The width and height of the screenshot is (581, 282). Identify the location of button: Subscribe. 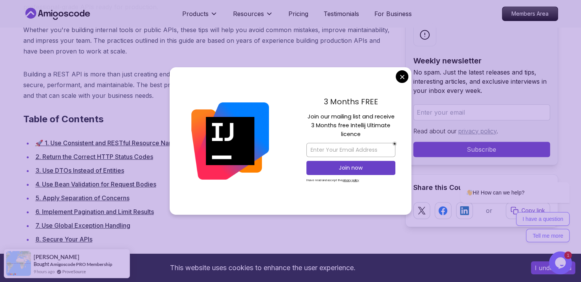
(482, 149).